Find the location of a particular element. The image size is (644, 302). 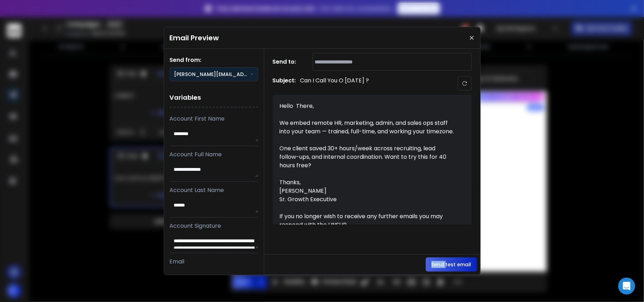

div: Open Intercom Messenger is located at coordinates (627, 286).